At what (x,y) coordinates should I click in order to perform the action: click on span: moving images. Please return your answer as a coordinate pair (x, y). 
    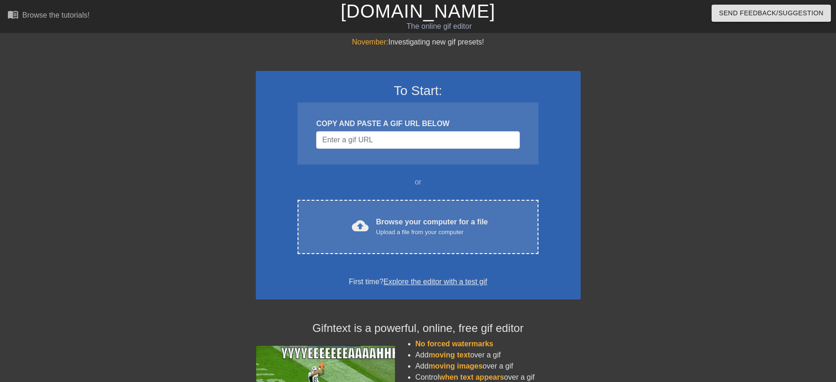
    Looking at the image, I should click on (455, 366).